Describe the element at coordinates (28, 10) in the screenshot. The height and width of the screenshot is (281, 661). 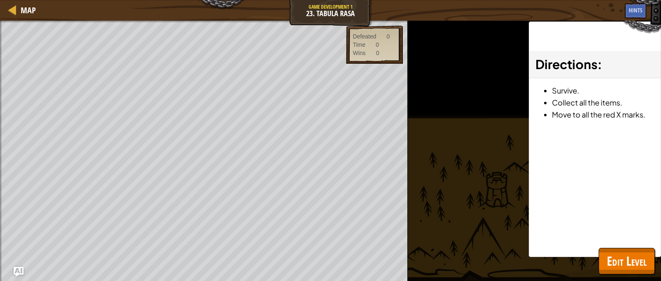
I see `span: Map` at that location.